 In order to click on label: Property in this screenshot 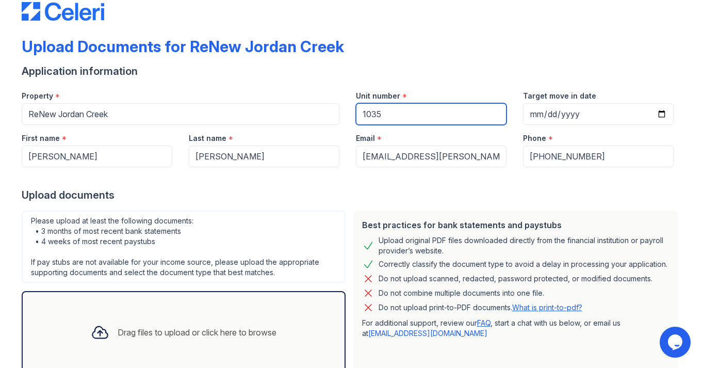, I will do `click(37, 96)`.